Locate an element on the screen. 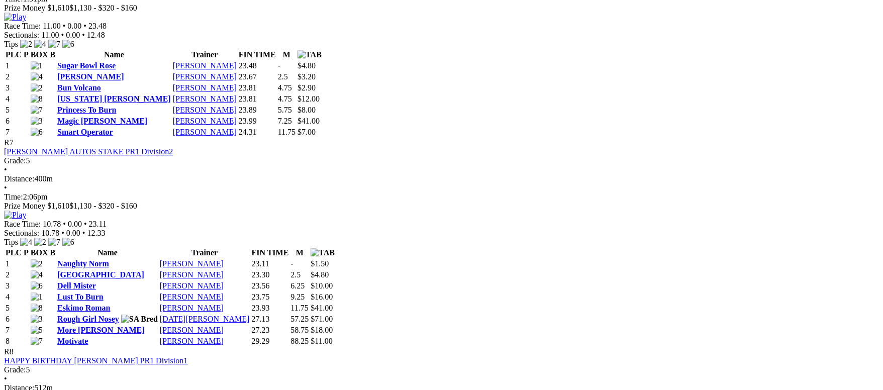 This screenshot has width=883, height=390. text: 7.25 is located at coordinates (285, 121).